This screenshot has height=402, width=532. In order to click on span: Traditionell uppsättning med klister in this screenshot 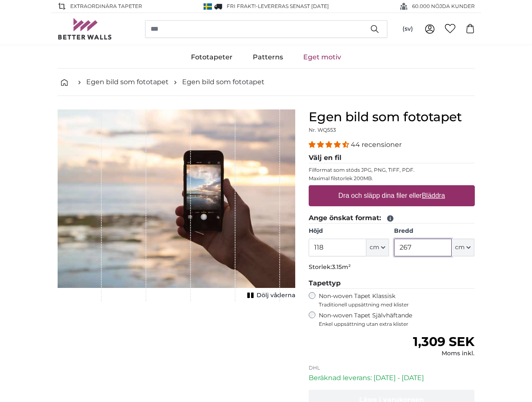, I will do `click(396, 305)`.